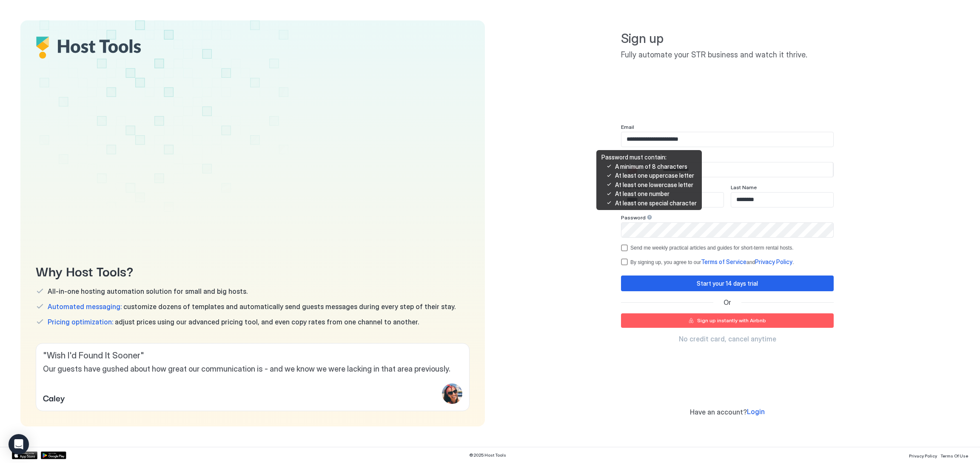 Image resolution: width=980 pixels, height=463 pixels. I want to click on span: " Wish I'd Found It Sooner ", so click(253, 356).